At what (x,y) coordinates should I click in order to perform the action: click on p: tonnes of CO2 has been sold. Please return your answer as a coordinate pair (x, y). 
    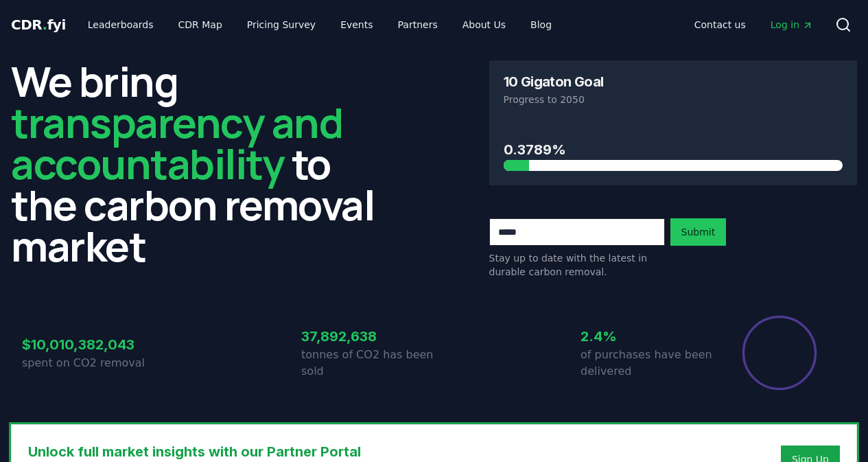
    Looking at the image, I should click on (368, 363).